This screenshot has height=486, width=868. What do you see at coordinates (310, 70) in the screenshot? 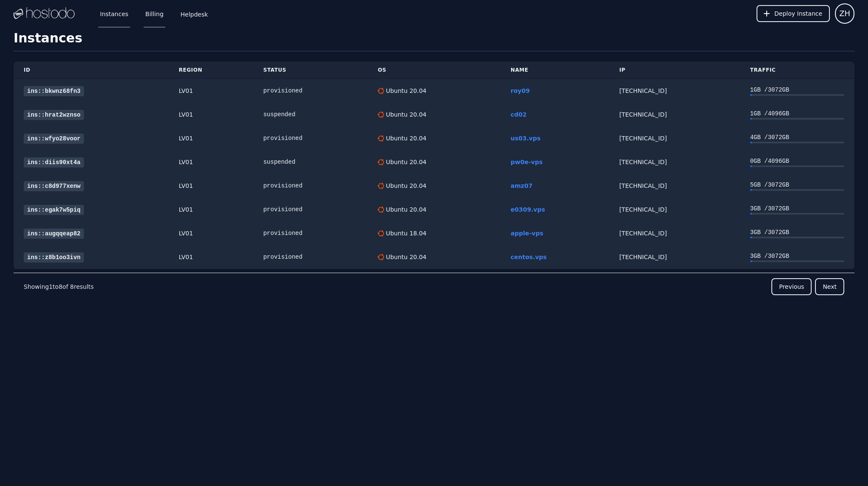
I see `th: Status` at bounding box center [310, 70].